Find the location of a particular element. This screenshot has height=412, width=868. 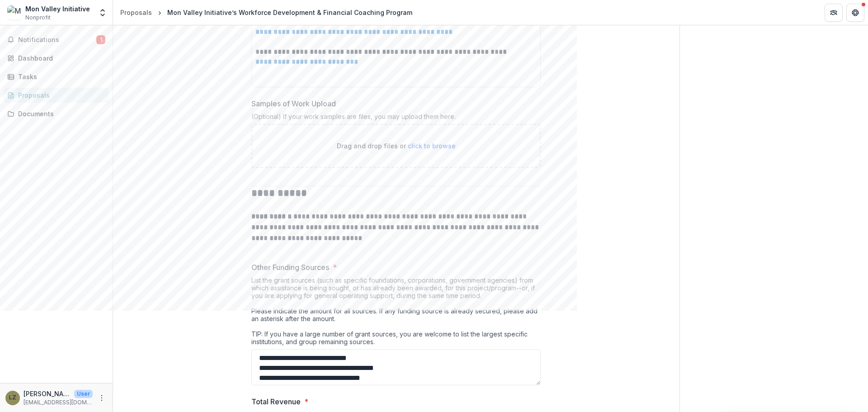

a: Tasks is located at coordinates (56, 76).